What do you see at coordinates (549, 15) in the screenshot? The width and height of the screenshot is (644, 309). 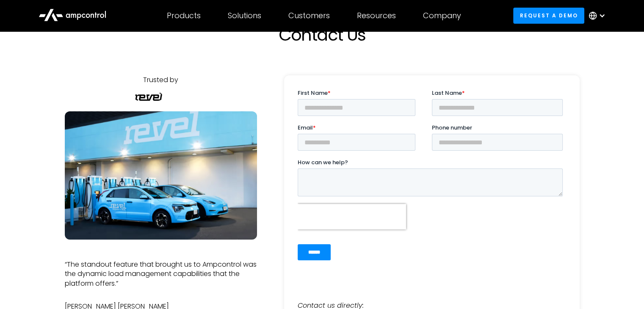 I see `a: Request a demo` at bounding box center [549, 15].